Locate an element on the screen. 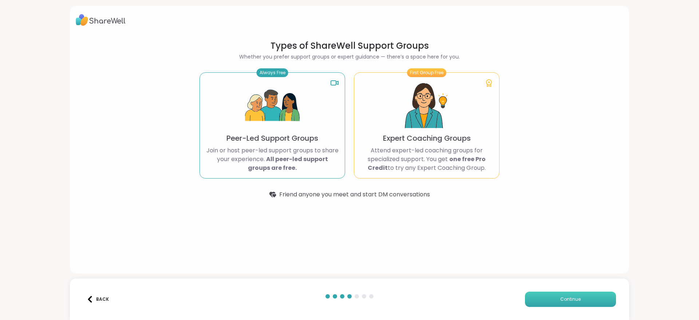  span: Continue is located at coordinates (570, 299).